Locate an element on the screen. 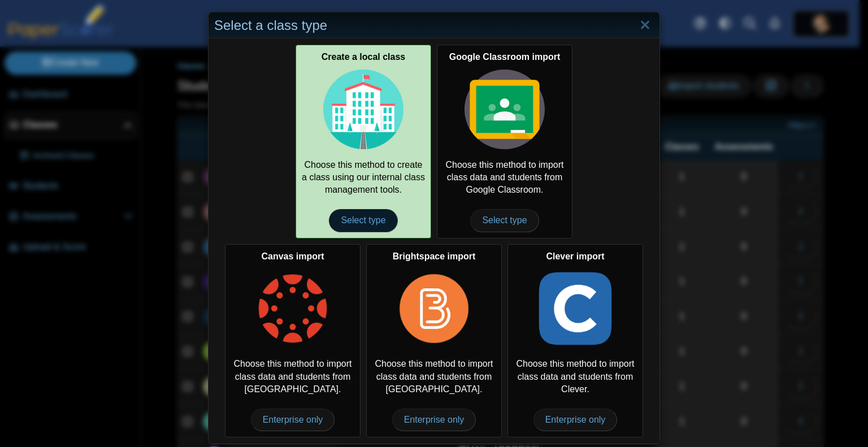 The image size is (868, 447). div: Choose this method to import class data and students from Clever. is located at coordinates (575, 340).